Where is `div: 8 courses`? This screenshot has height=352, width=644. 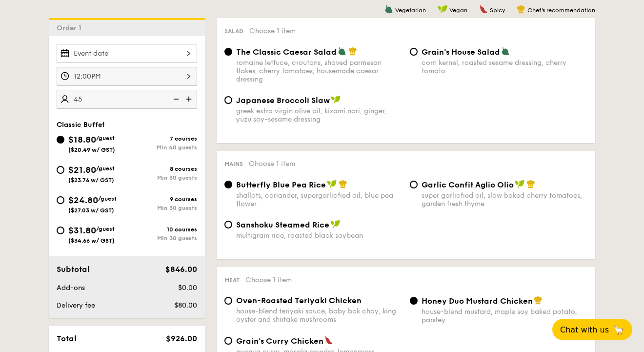
div: 8 courses is located at coordinates (162, 169).